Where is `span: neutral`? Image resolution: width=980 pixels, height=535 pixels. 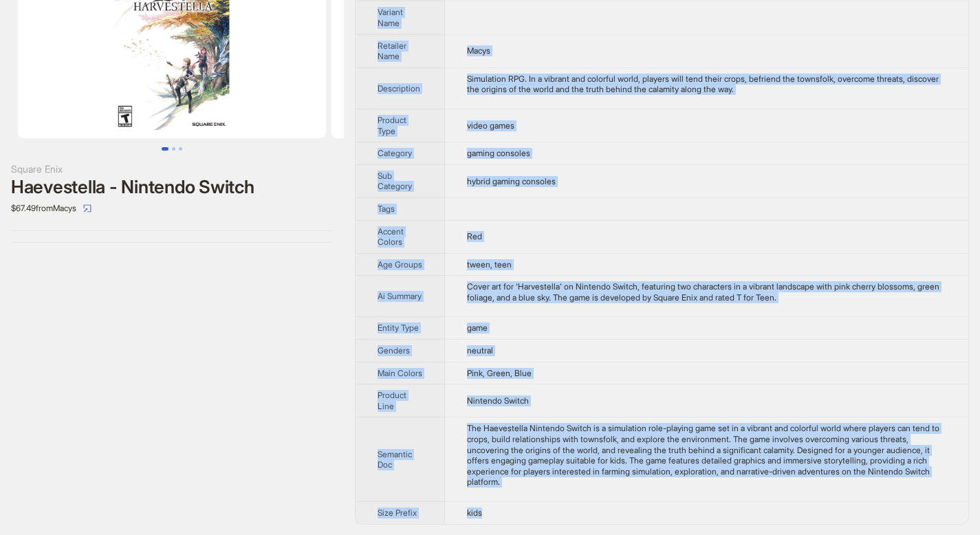 span: neutral is located at coordinates (480, 350).